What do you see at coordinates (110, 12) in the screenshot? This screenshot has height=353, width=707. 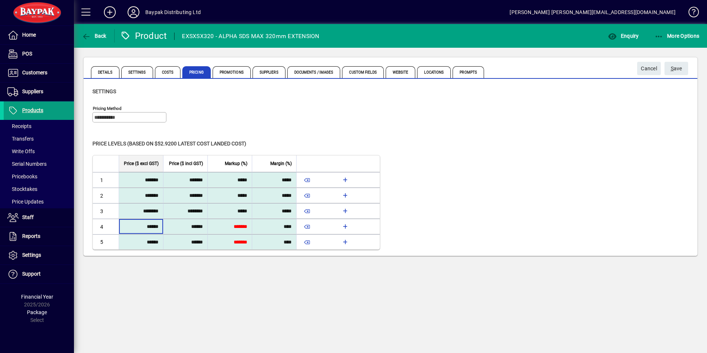 I see `button: Add` at bounding box center [110, 12].